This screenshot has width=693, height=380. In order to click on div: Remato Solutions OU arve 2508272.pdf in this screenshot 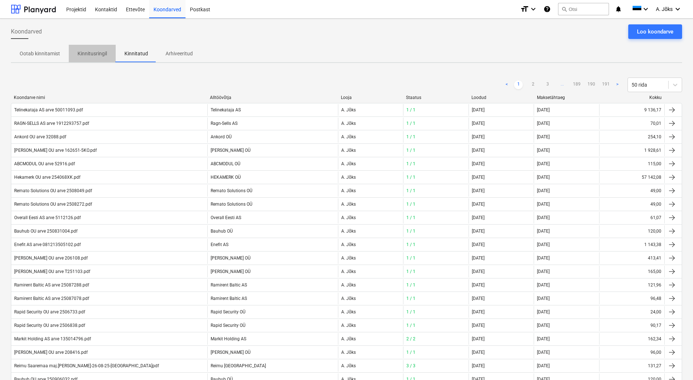, I will do `click(53, 204)`.